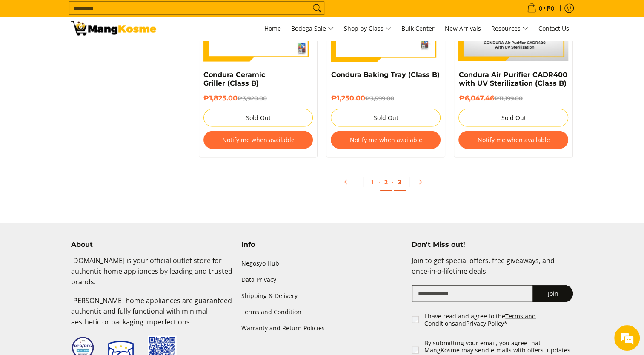 This screenshot has width=644, height=355. I want to click on del: ₱3,920.00, so click(252, 99).